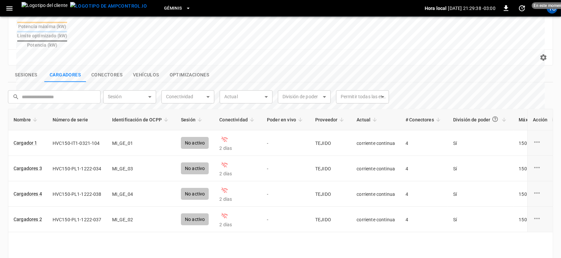 This screenshot has width=561, height=258. Describe the element at coordinates (286, 119) in the screenshot. I see `span: Poder en vivo` at that location.